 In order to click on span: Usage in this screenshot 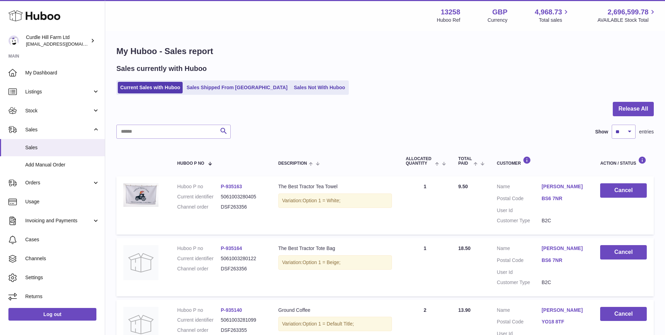, I will do `click(62, 201)`.